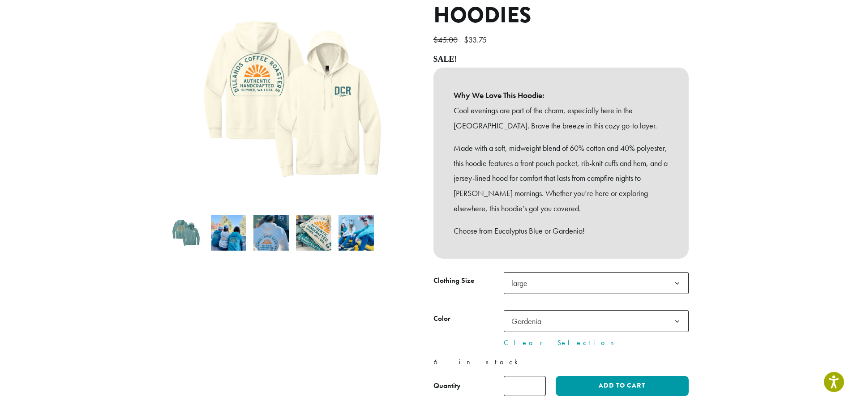 This screenshot has height=401, width=853. What do you see at coordinates (446, 39) in the screenshot?
I see `bdi: 45.00` at bounding box center [446, 39].